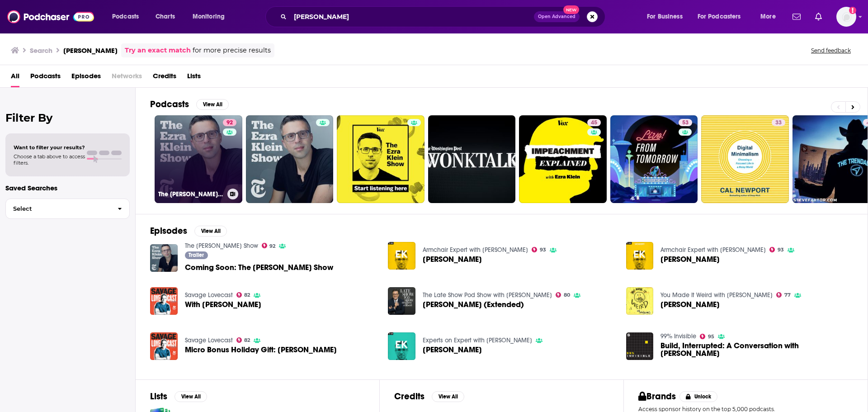  Describe the element at coordinates (194, 78) in the screenshot. I see `a: Lists` at that location.